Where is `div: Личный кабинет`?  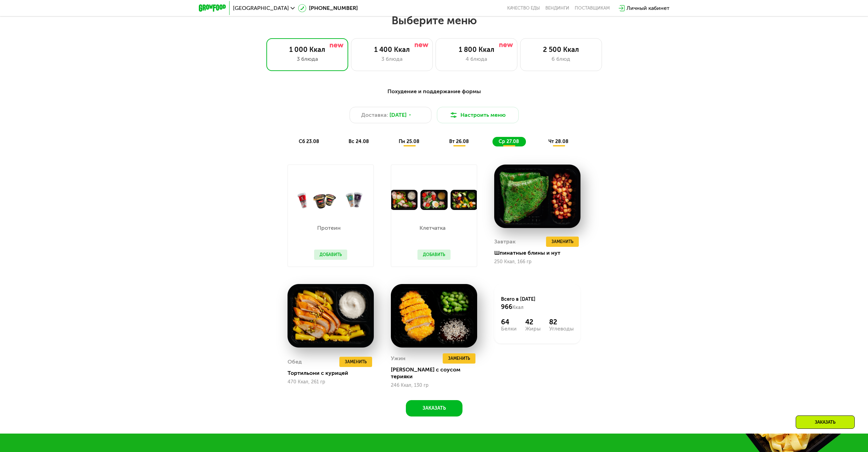
div: Личный кабинет is located at coordinates (648, 8).